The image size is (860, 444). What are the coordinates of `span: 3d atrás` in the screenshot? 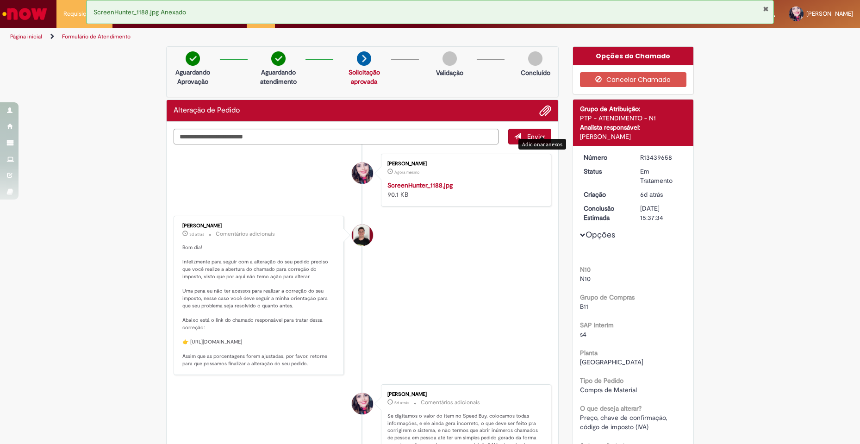 It's located at (197, 234).